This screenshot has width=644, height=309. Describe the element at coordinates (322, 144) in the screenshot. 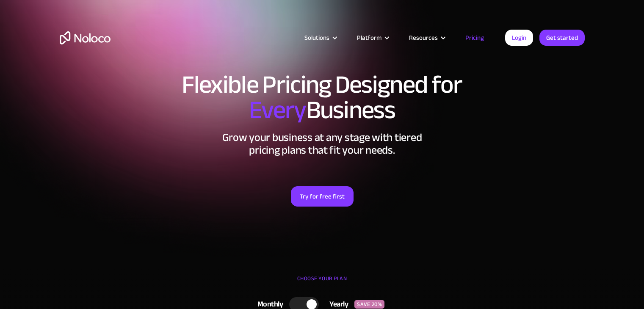

I see `h2: Grow your business at any stage with tiered pricing plans that fit your needs.` at that location.